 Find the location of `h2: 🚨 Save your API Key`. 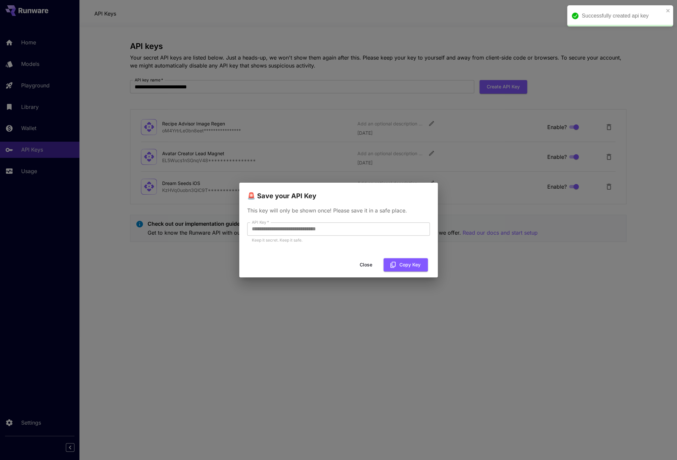

h2: 🚨 Save your API Key is located at coordinates (339, 192).